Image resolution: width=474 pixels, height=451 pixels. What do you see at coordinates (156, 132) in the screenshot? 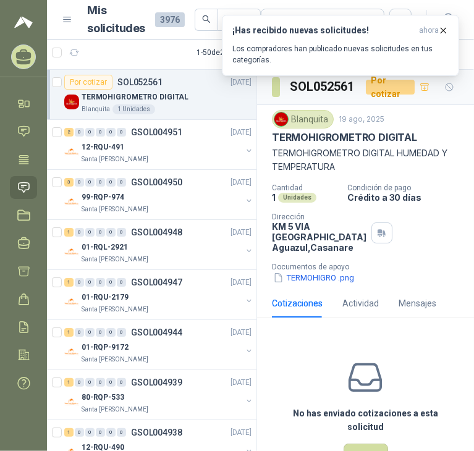
I see `p: GSOL004951` at bounding box center [156, 132].